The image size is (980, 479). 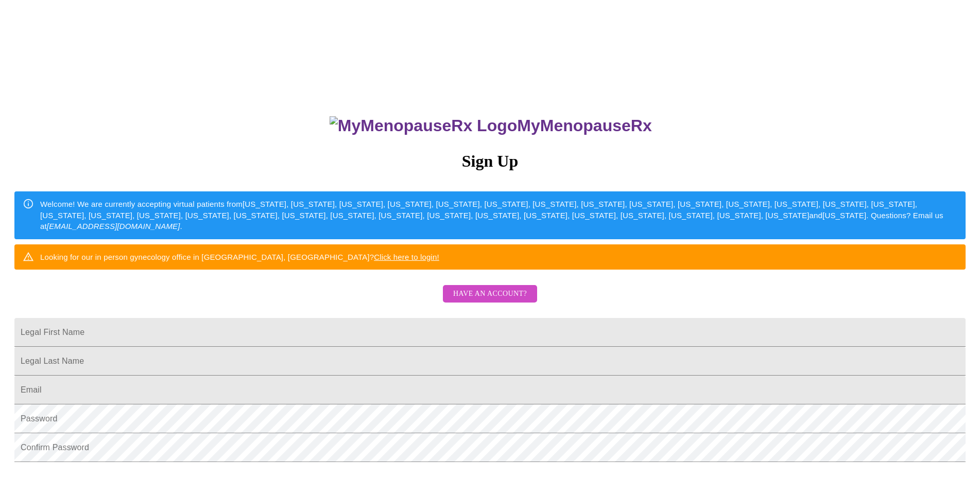 I want to click on button: Have an account?, so click(x=490, y=294).